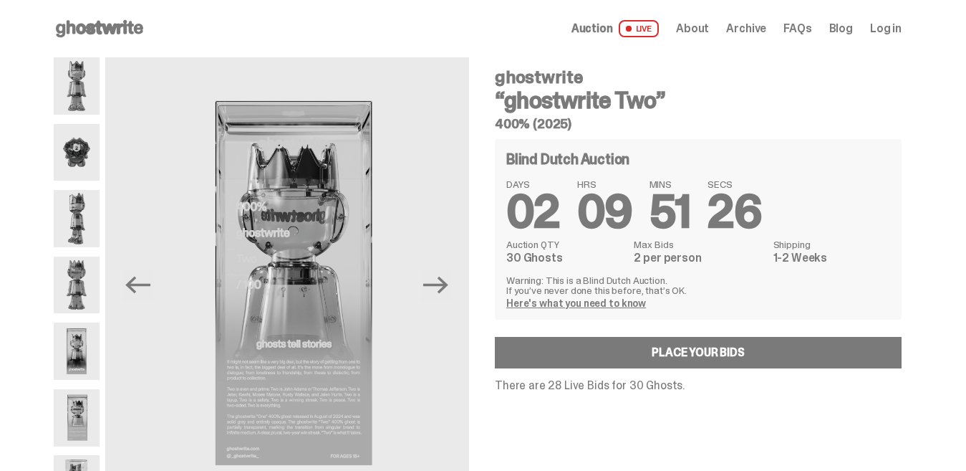 The height and width of the screenshot is (471, 966). I want to click on a: Auction LIVE, so click(615, 29).